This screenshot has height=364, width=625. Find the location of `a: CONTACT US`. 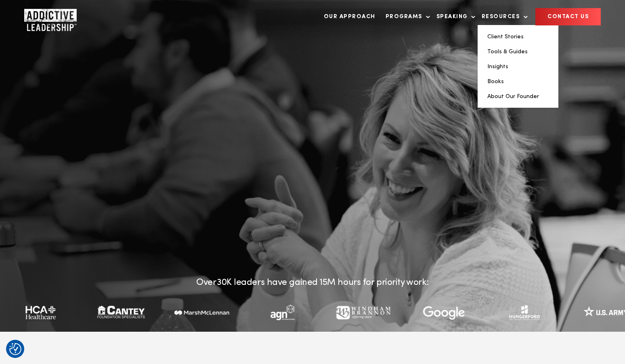

a: CONTACT US is located at coordinates (568, 16).